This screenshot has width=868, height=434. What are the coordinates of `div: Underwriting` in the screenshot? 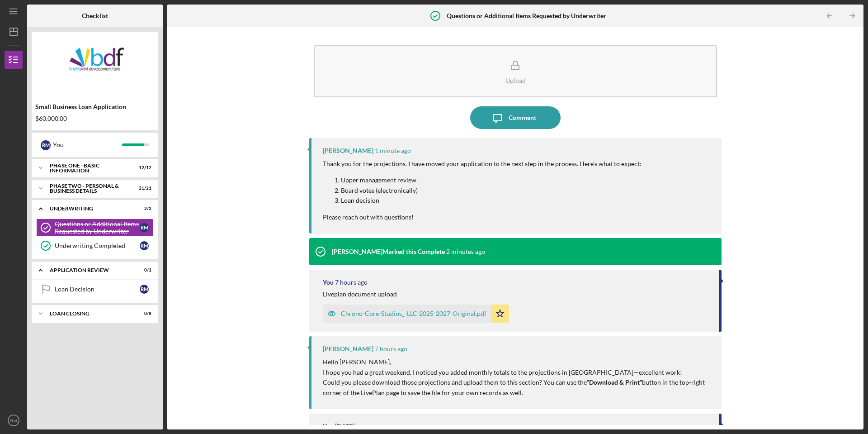 It's located at (89, 208).